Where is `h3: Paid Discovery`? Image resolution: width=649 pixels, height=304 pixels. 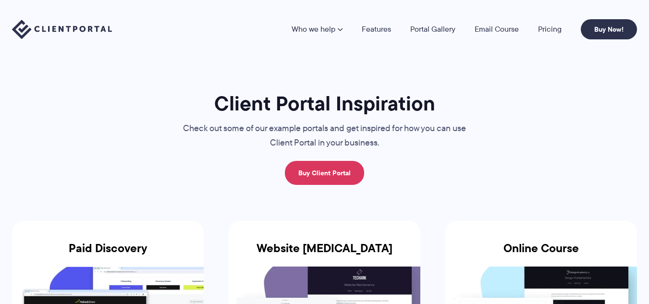 h3: Paid Discovery is located at coordinates (108, 254).